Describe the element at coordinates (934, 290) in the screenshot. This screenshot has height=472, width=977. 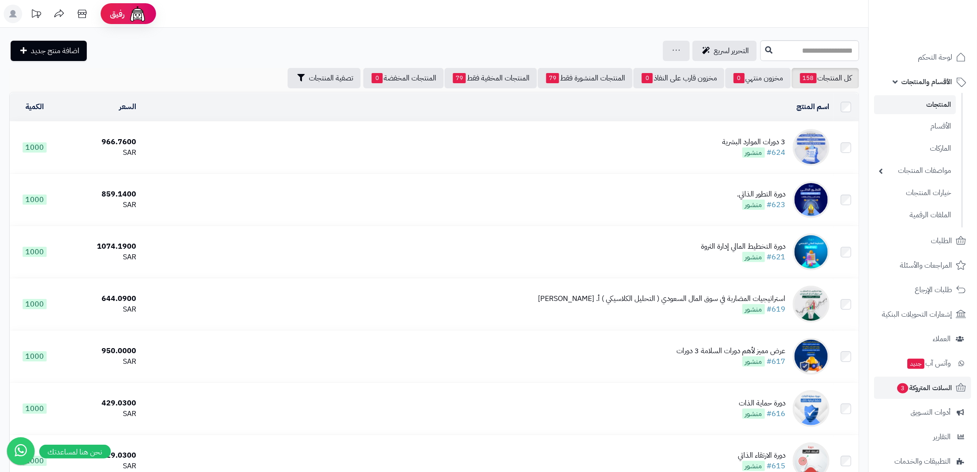
I see `span: طلبات الإرجاع` at that location.